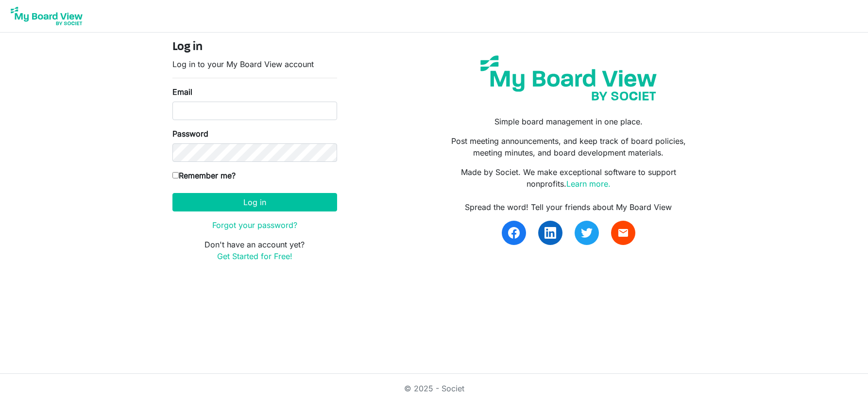  What do you see at coordinates (568, 178) in the screenshot?
I see `p: Made by Societ. We make exceptional software to support nonprofits.` at bounding box center [568, 178].